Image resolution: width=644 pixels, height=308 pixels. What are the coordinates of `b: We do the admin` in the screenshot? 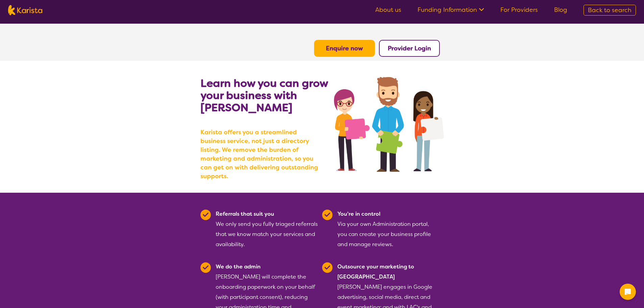 It's located at (238, 266).